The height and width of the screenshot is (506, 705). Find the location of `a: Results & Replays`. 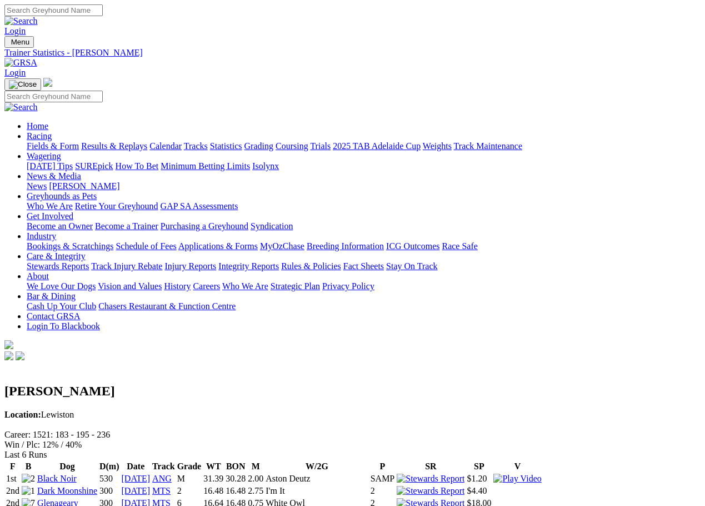

a: Results & Replays is located at coordinates (114, 146).